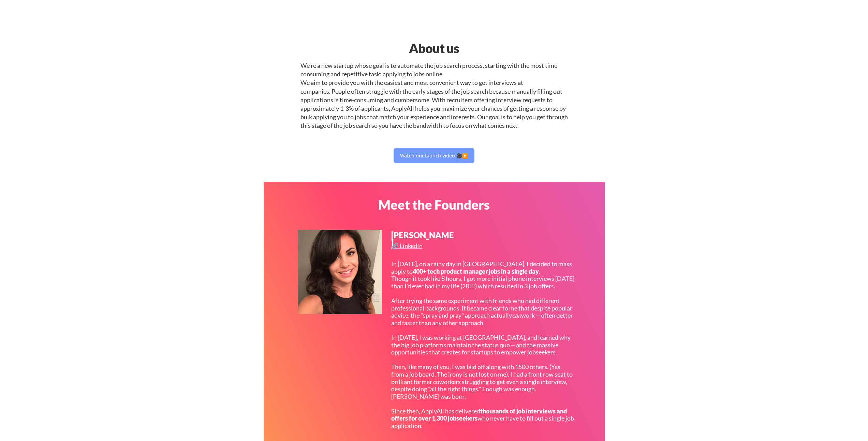 The image size is (868, 441). I want to click on em: can, so click(516, 315).